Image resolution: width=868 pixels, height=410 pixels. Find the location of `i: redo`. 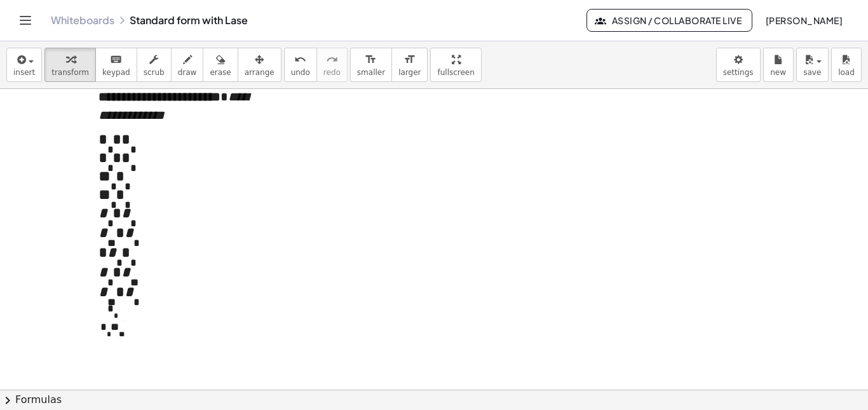

i: redo is located at coordinates (332, 60).